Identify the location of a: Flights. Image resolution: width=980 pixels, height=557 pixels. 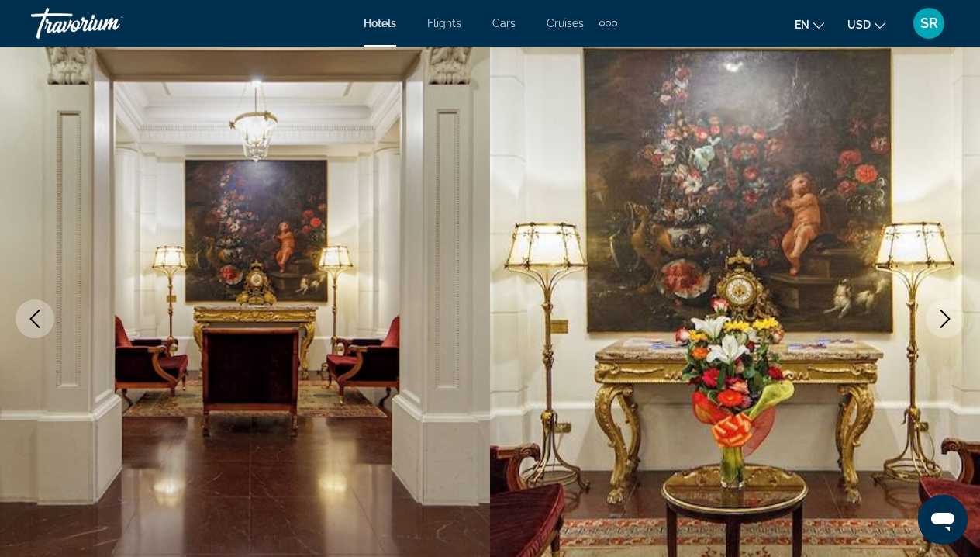
(445, 24).